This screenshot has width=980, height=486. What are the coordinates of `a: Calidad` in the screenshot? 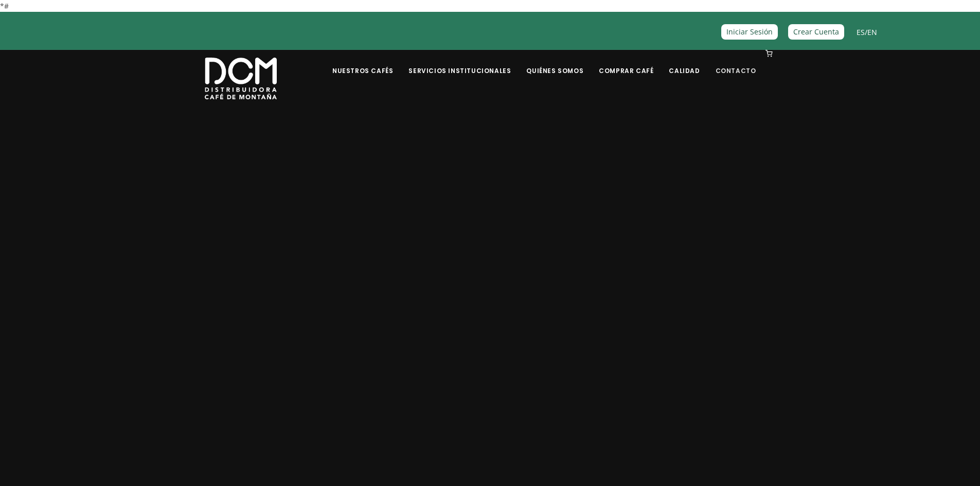 It's located at (684, 63).